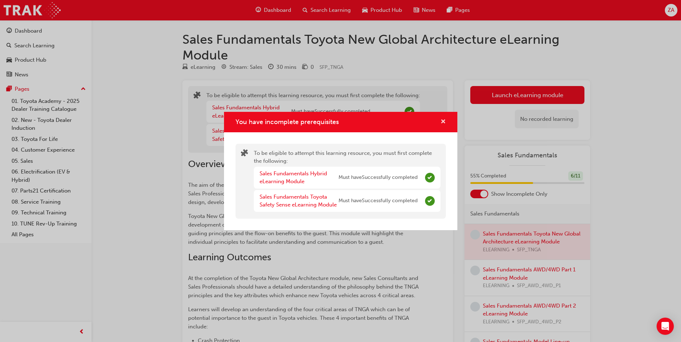 The image size is (681, 342). What do you see at coordinates (443, 122) in the screenshot?
I see `button: cross-icon` at bounding box center [443, 122].